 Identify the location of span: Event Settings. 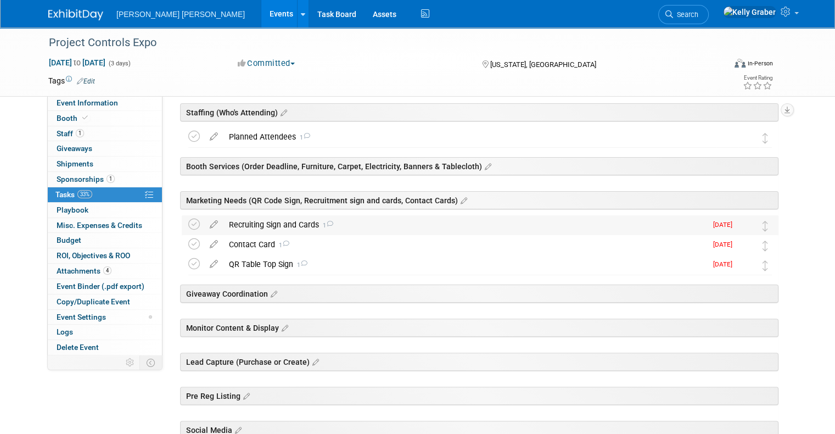
(81, 317).